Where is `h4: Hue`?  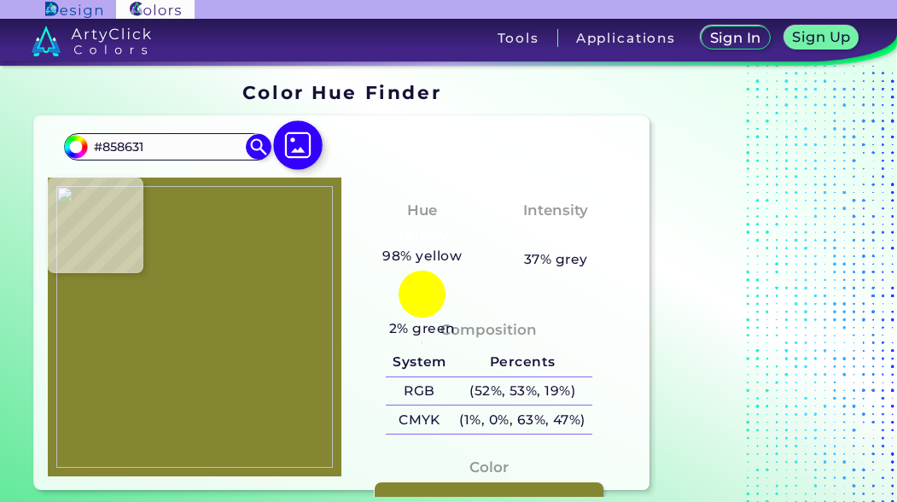
h4: Hue is located at coordinates (422, 210).